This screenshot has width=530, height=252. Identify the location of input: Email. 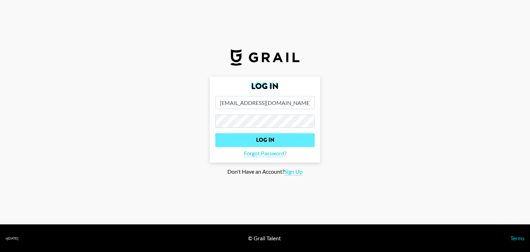
(265, 102).